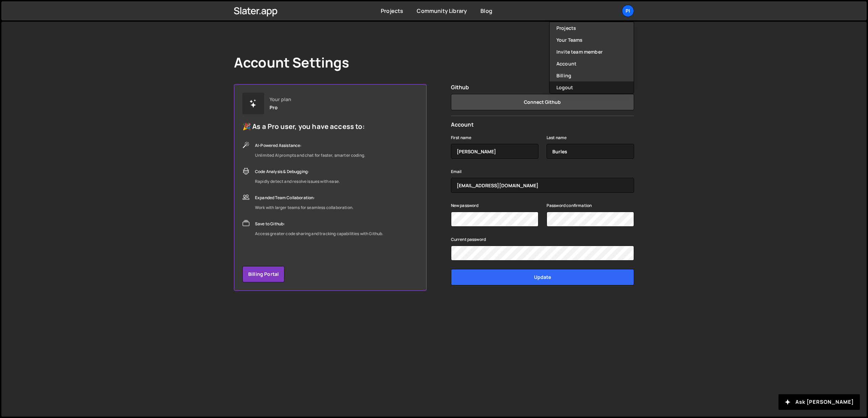  I want to click on div: Expanded Team Collaboration:, so click(304, 198).